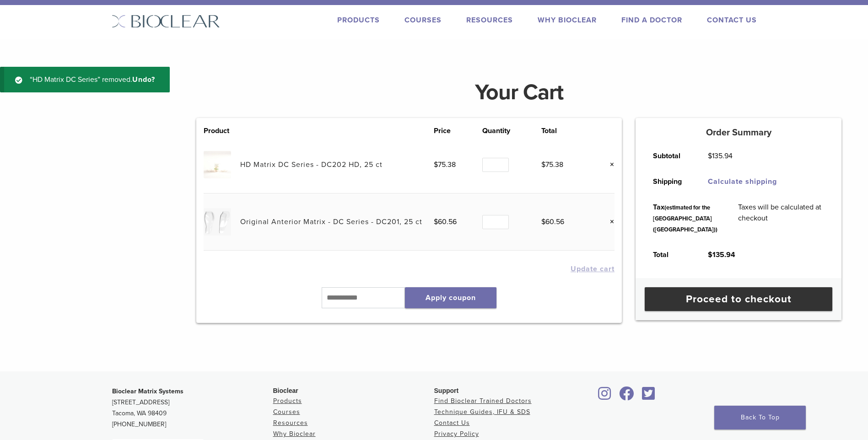 This screenshot has height=440, width=868. What do you see at coordinates (331, 222) in the screenshot?
I see `a: Original Anterior Matrix - DC Series - DC201, 25 ct` at bounding box center [331, 222].